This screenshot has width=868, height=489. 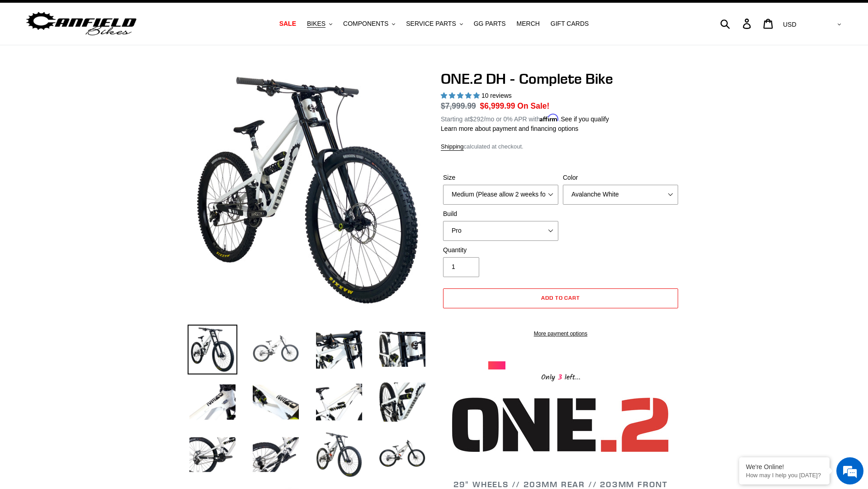 What do you see at coordinates (569, 23) in the screenshot?
I see `span: GIFT CARDS` at bounding box center [569, 23].